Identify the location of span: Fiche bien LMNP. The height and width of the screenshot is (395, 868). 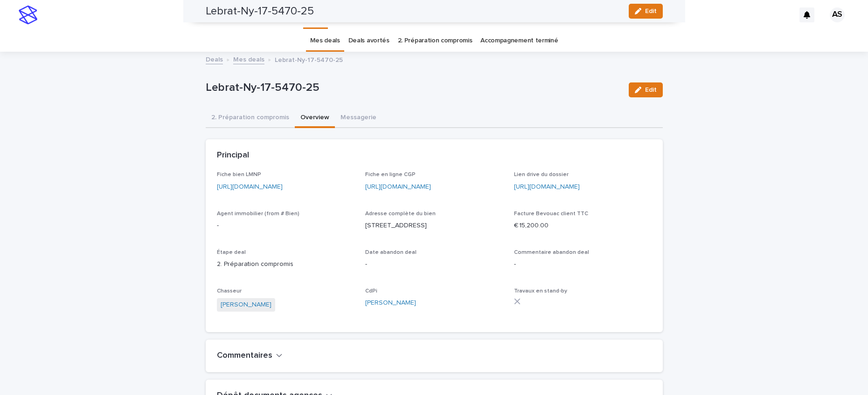
(239, 175).